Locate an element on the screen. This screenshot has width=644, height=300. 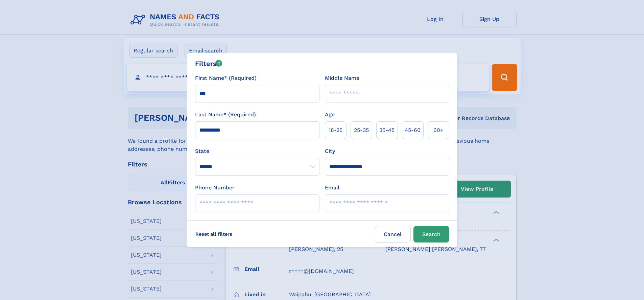
label: State is located at coordinates (258, 151).